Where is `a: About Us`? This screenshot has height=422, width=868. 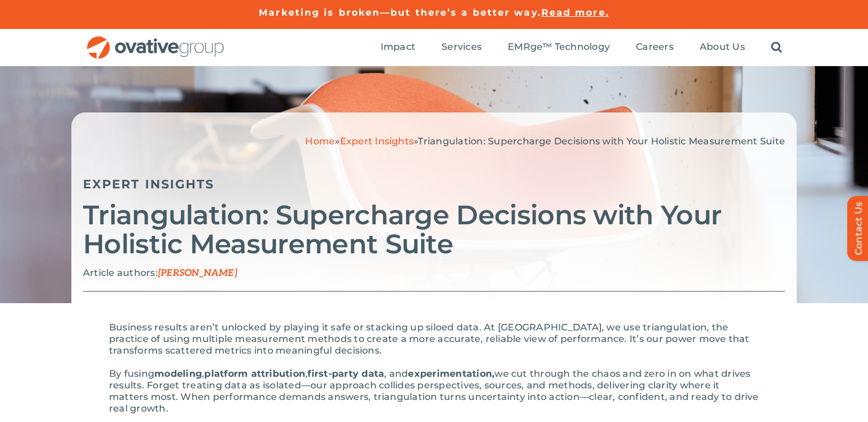
a: About Us is located at coordinates (722, 47).